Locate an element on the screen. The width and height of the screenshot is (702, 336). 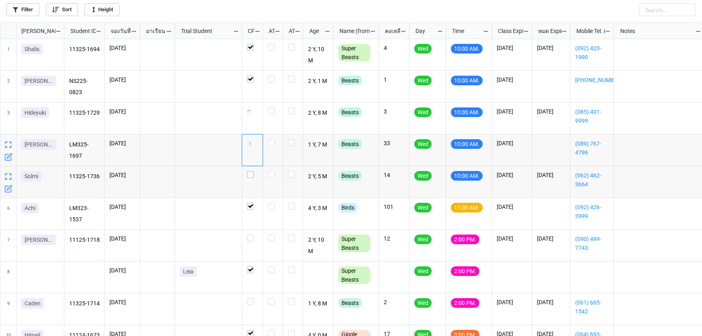
div: Time is located at coordinates (465, 31).